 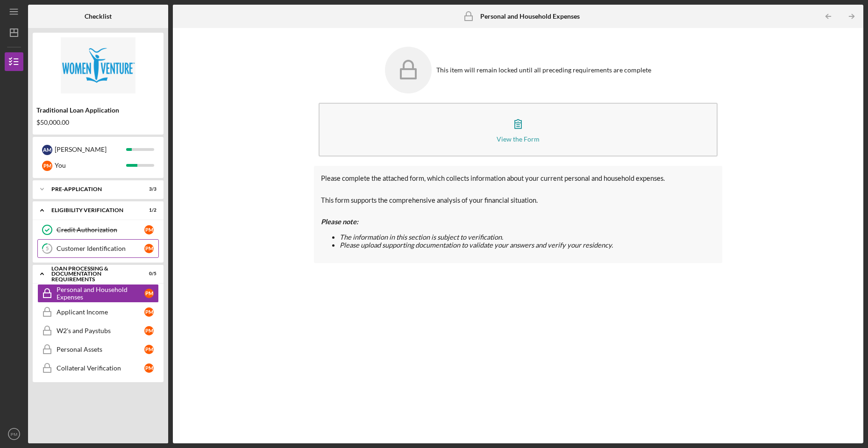 I want to click on text: PM, so click(x=14, y=434).